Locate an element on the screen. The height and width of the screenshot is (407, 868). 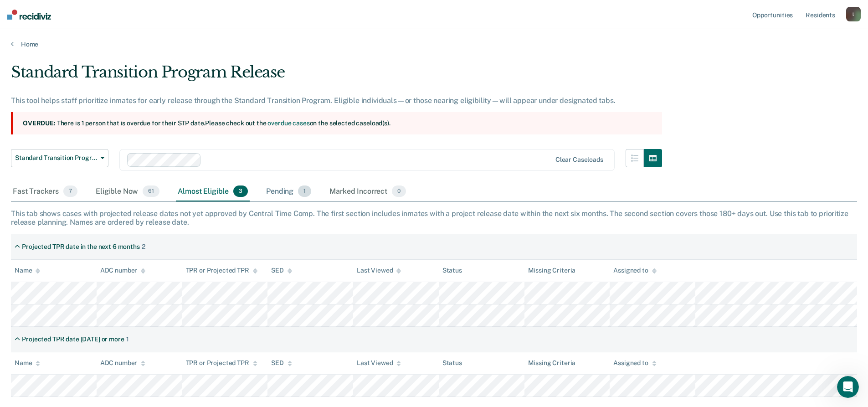
div: Marked Incorrect0 is located at coordinates (368, 192).